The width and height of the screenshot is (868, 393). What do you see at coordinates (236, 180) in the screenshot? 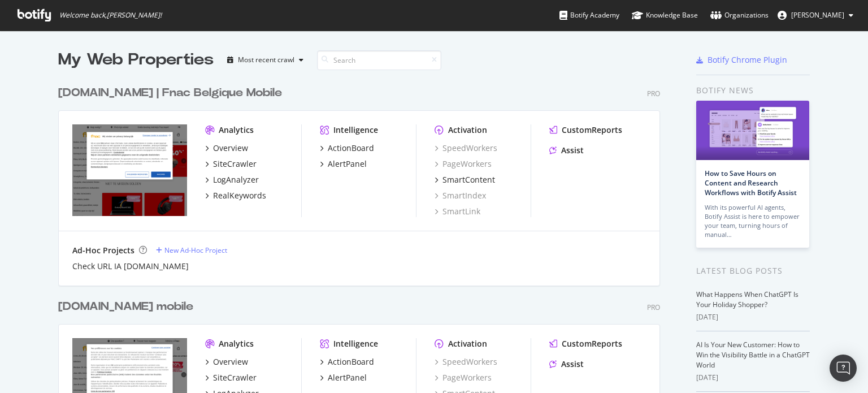
I see `div: LogAnalyzer` at bounding box center [236, 180].